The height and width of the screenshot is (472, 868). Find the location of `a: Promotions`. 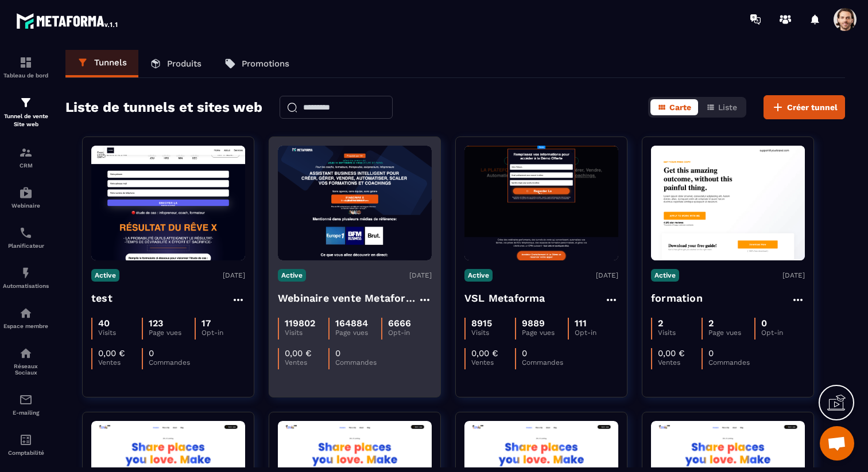

a: Promotions is located at coordinates (257, 63).